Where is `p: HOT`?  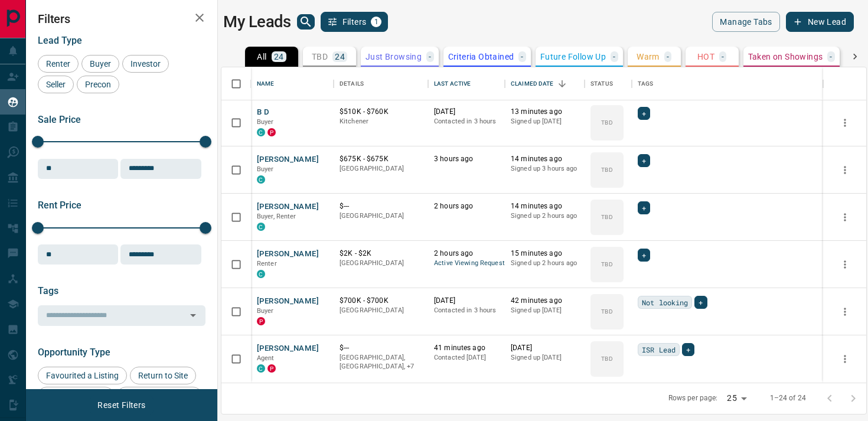
p: HOT is located at coordinates (706, 57).